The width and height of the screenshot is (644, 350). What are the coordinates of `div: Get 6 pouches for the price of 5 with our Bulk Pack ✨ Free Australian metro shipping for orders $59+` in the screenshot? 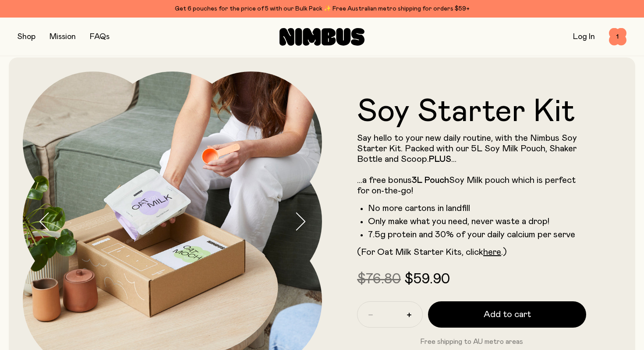 It's located at (322, 9).